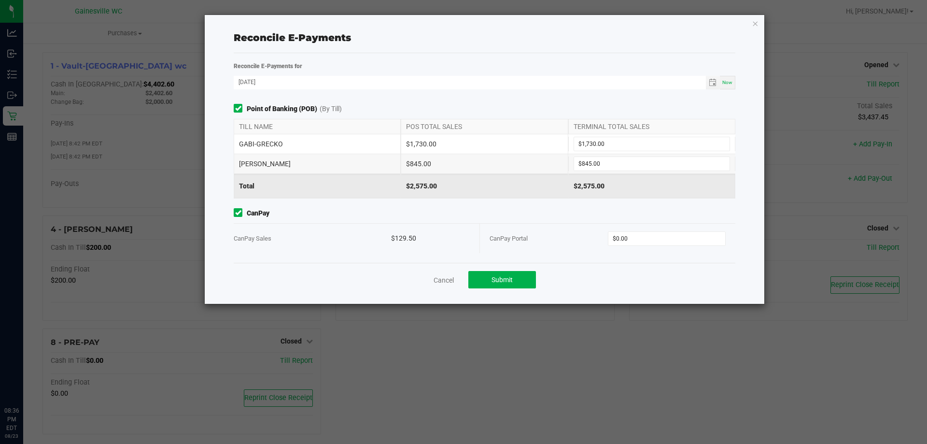 This screenshot has width=927, height=444. I want to click on strong: Point of Banking (POB), so click(282, 109).